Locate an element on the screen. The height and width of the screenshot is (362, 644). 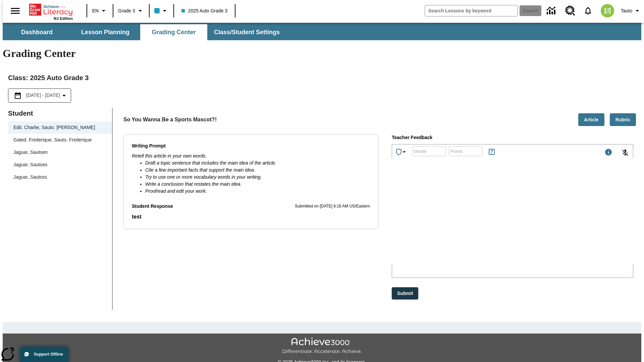
li: Proofread and edit your work. is located at coordinates (257, 191).